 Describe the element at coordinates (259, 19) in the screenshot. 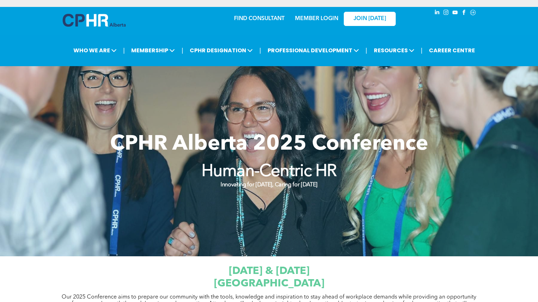

I see `a: FIND CONSULTANT` at that location.